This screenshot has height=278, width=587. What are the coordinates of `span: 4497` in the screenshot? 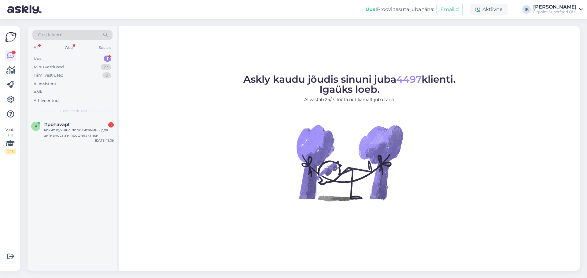 It's located at (409, 79).